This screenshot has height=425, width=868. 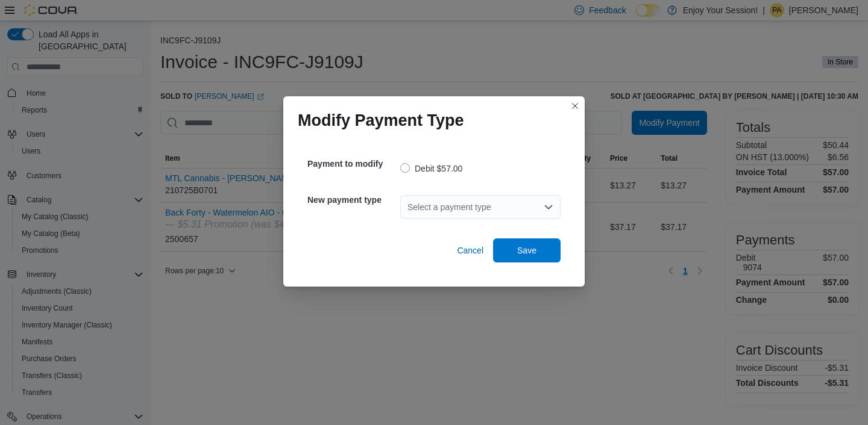 I want to click on span: Save, so click(x=527, y=251).